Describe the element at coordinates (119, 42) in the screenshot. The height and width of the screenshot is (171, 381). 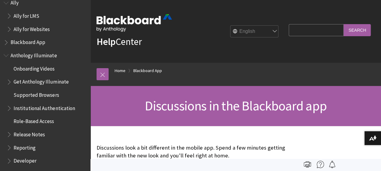
I see `a: HelpCenter` at that location.